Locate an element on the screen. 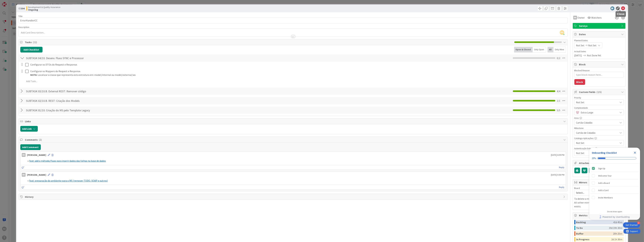 The height and width of the screenshot is (242, 644). span: Board is located at coordinates (577, 188).